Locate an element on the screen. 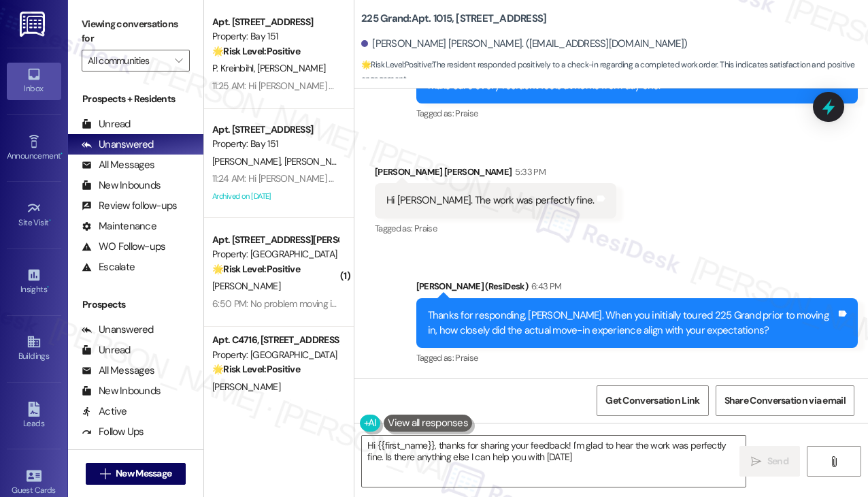 The image size is (868, 497). span: Share Conversation via email is located at coordinates (786, 400).